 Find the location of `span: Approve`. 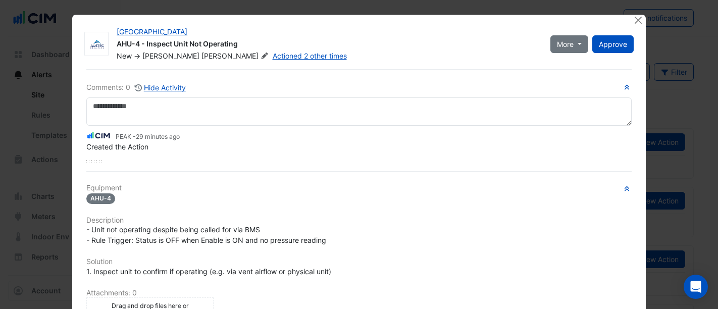

span: Approve is located at coordinates (613, 44).